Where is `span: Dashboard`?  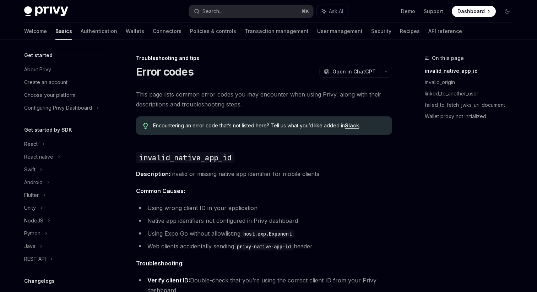
span: Dashboard is located at coordinates (471, 11).